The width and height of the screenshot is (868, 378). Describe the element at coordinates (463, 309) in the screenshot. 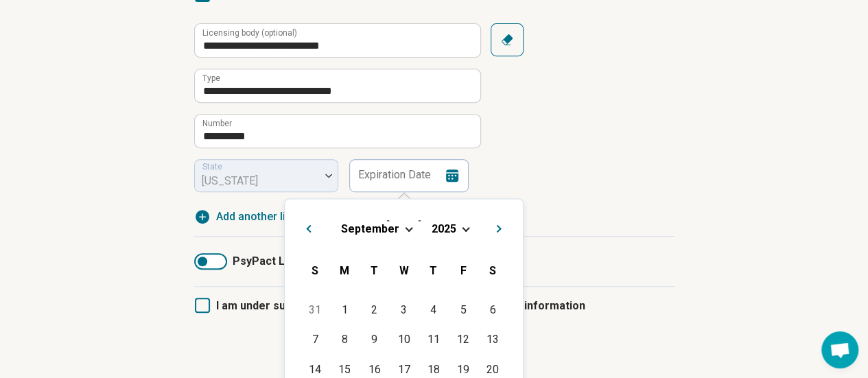

I see `div: Choose Friday, September 5th, 2025` at that location.